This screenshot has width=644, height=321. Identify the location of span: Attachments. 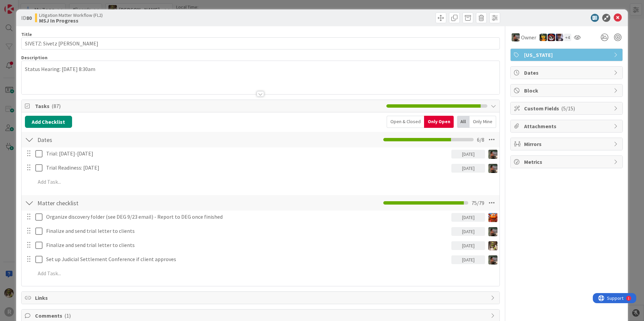
(567, 126).